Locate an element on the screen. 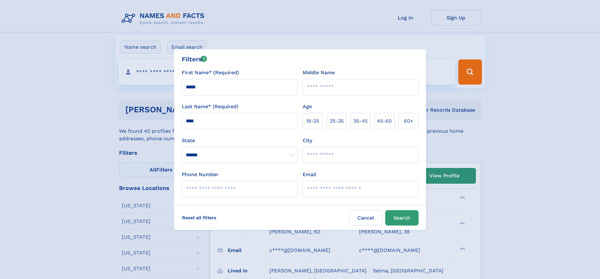 The image size is (600, 279). span: 45‑60 is located at coordinates (384, 121).